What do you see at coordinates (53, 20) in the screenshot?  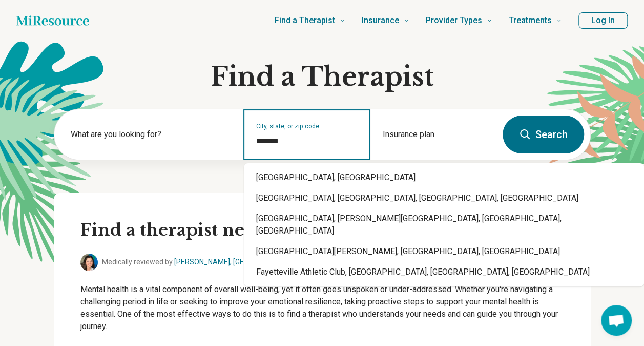 I see `a: Home page` at bounding box center [53, 20].